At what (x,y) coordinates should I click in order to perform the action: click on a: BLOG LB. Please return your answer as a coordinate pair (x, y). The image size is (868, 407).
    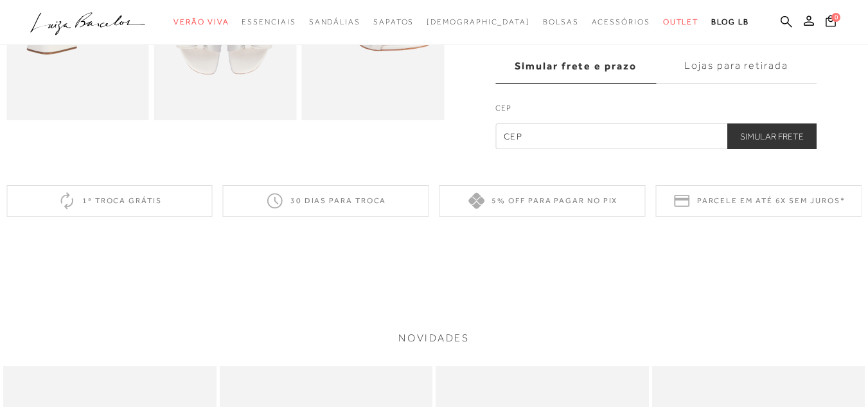
    Looking at the image, I should click on (730, 22).